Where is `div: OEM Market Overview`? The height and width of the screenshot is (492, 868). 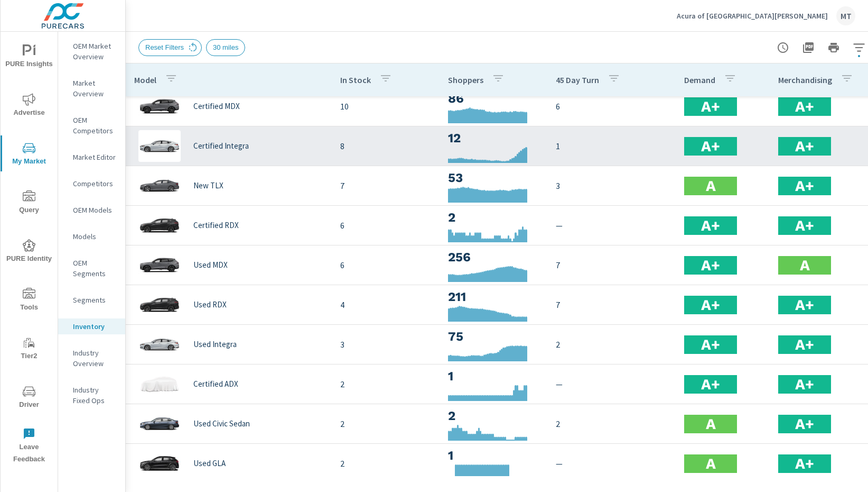 div: OEM Market Overview is located at coordinates (91, 51).